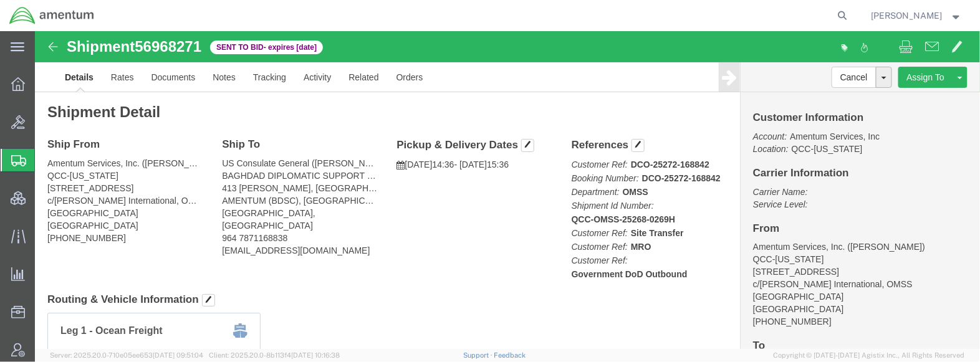 This screenshot has height=362, width=980. I want to click on img: logo, so click(51, 16).